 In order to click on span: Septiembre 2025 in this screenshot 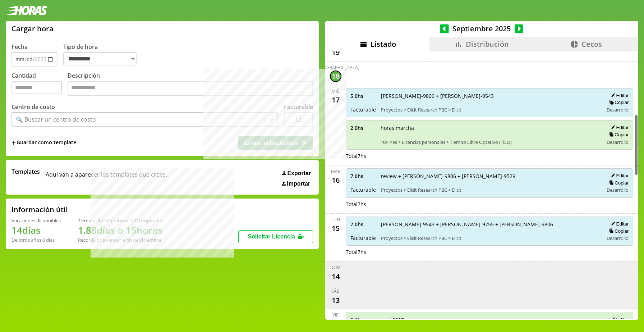, I will do `click(482, 28)`.